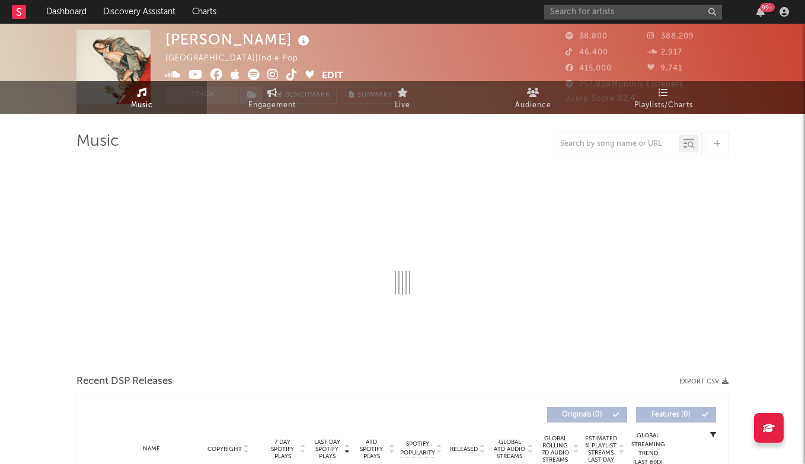  Describe the element at coordinates (616, 144) in the screenshot. I see `input: Search by song name or URL` at that location.